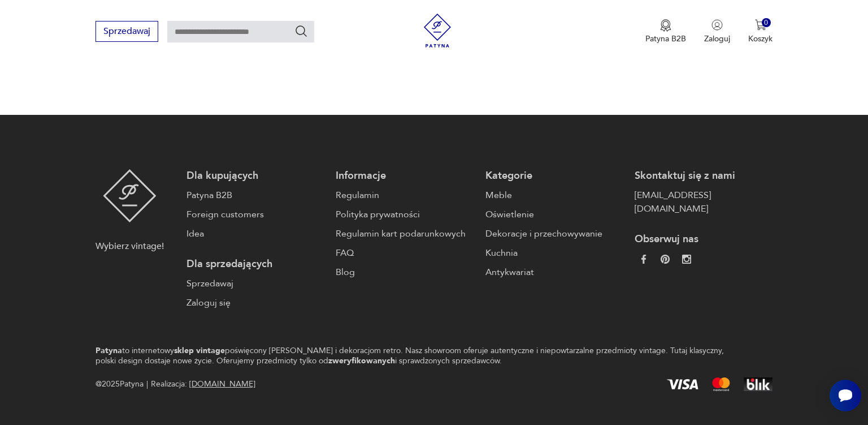  What do you see at coordinates (666, 39) in the screenshot?
I see `p: Patyna B2B` at bounding box center [666, 39].